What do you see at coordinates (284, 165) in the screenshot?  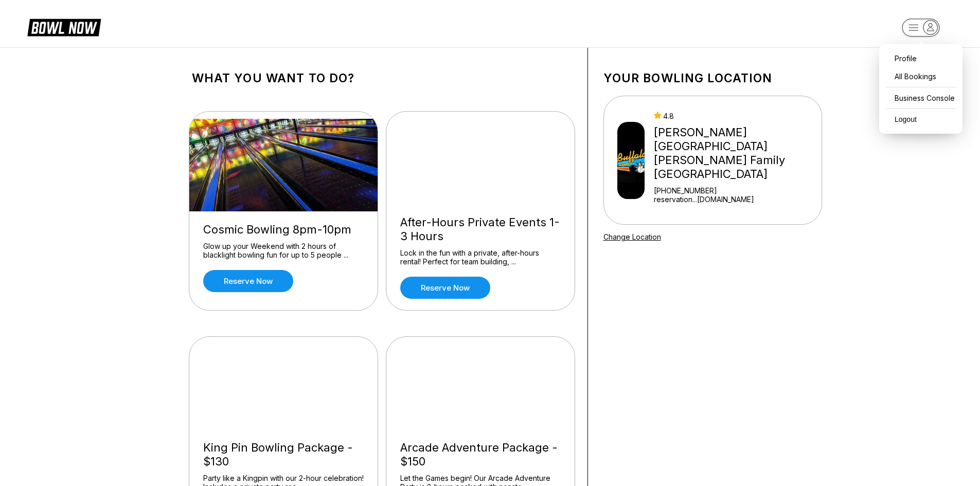 I see `img: Cosmic Bowling 8pm-10pm` at bounding box center [284, 165].